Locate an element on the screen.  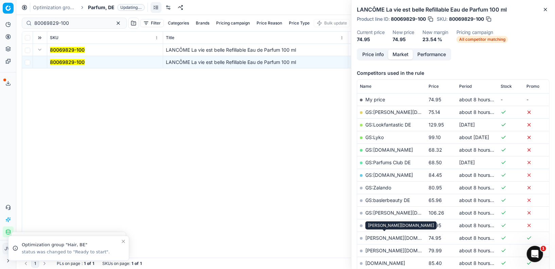
button: Price Type is located at coordinates (299, 23).